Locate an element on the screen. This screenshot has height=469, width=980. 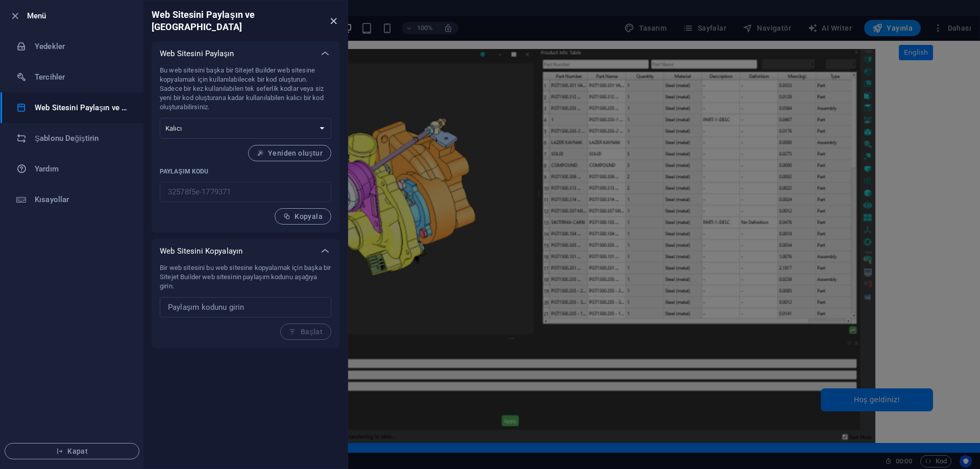
a: Yardım is located at coordinates (72, 169).